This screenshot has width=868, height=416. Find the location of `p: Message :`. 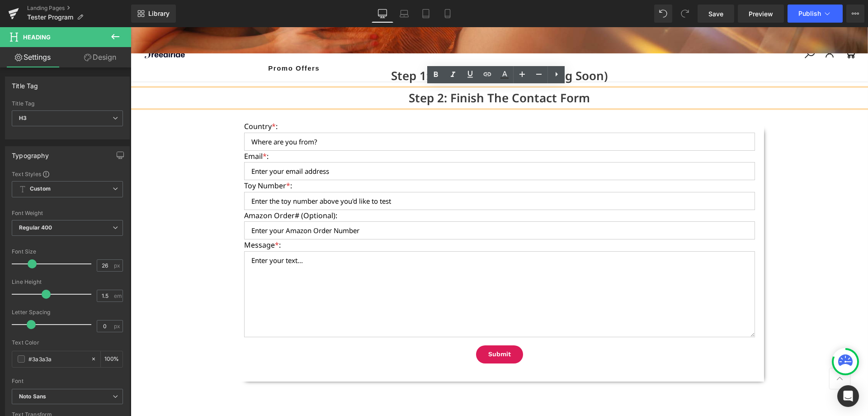

p: Message : is located at coordinates (369, 218).